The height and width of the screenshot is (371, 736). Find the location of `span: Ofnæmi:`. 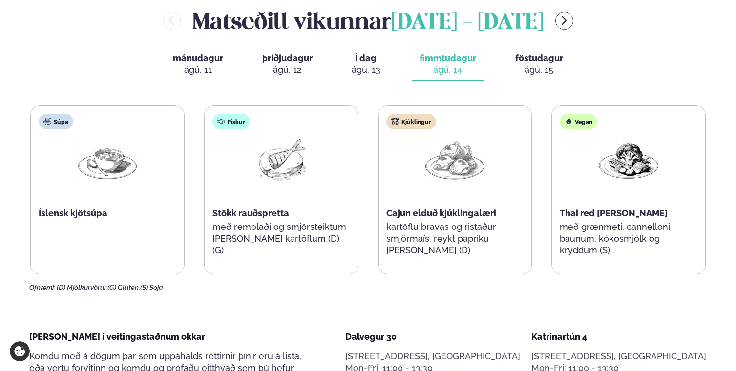

span: Ofnæmi: is located at coordinates (42, 288).